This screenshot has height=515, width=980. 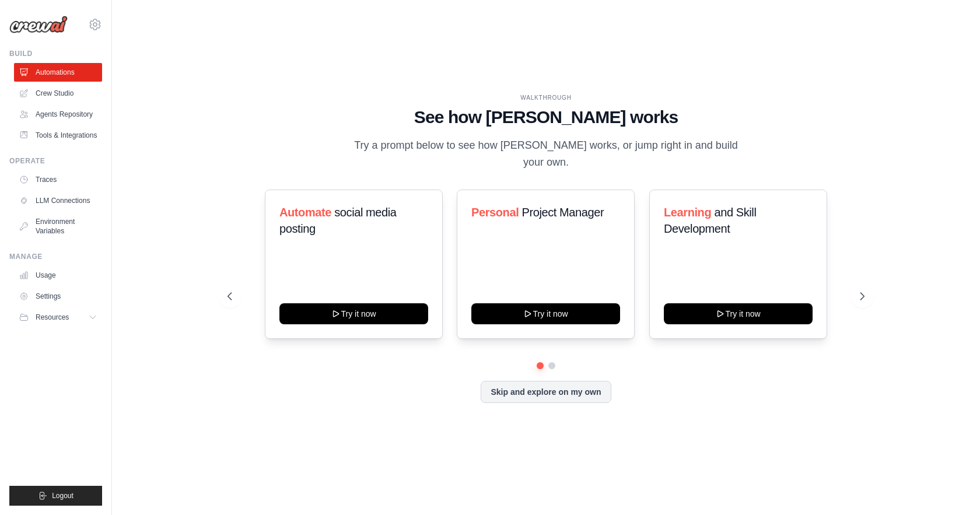 I want to click on div: Build, so click(x=55, y=54).